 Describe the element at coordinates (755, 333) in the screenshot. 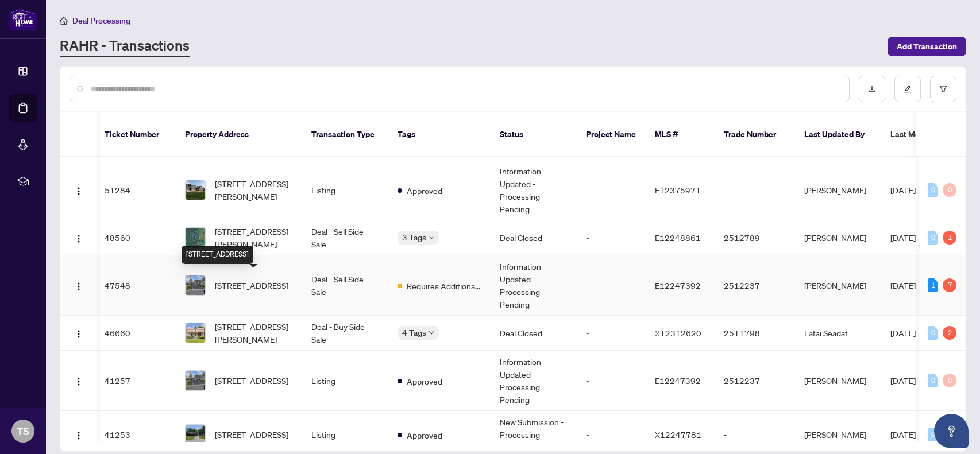

I see `td: 2511798` at that location.